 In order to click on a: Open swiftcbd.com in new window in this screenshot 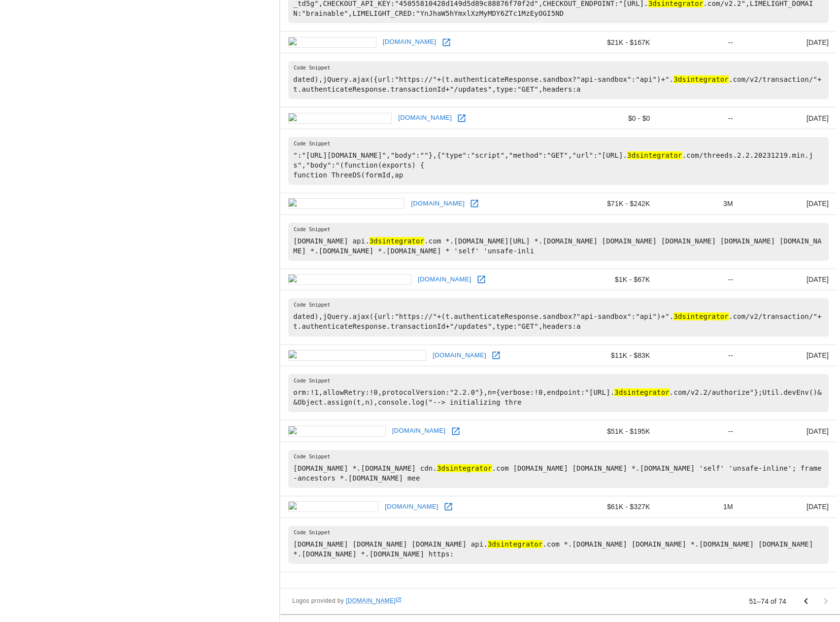, I will do `click(446, 42)`.